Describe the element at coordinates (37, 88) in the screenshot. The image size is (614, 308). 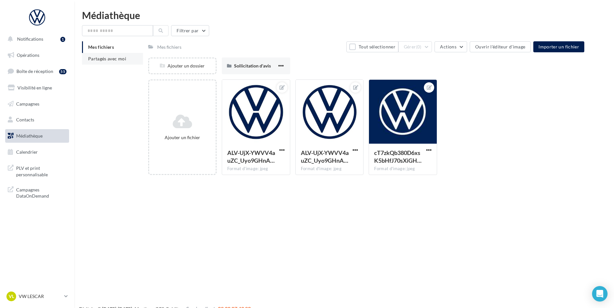
I see `a: Visibilité en ligne` at that location.